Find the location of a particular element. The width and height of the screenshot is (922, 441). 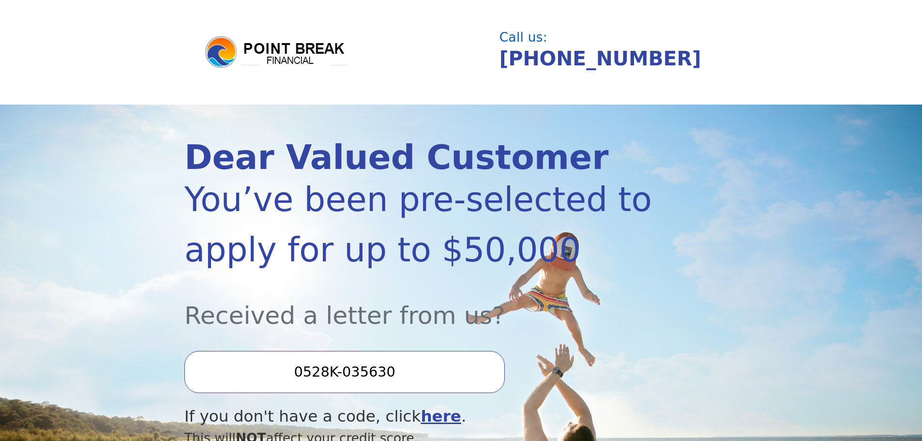

div: Received a letter from us? is located at coordinates (420, 304).